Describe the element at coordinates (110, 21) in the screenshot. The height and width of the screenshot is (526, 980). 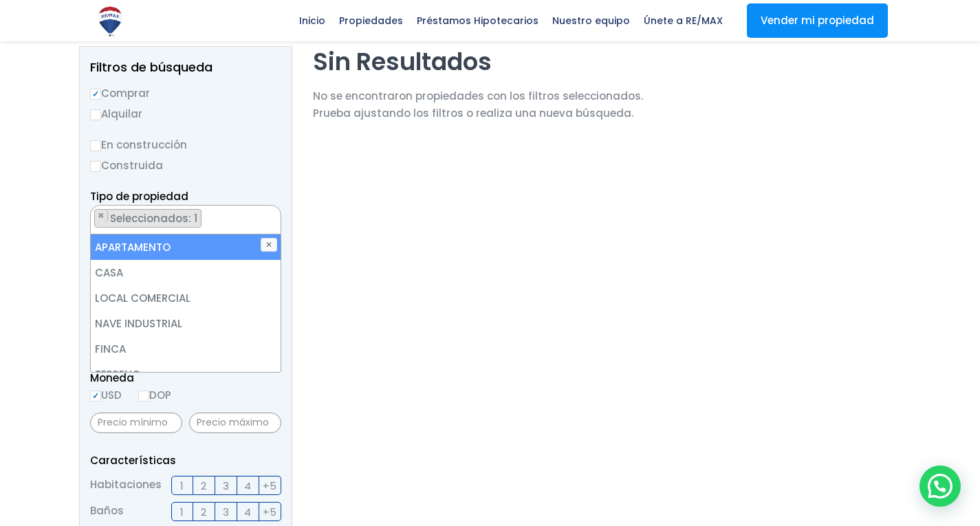
I see `img: Logo de REMAX` at that location.